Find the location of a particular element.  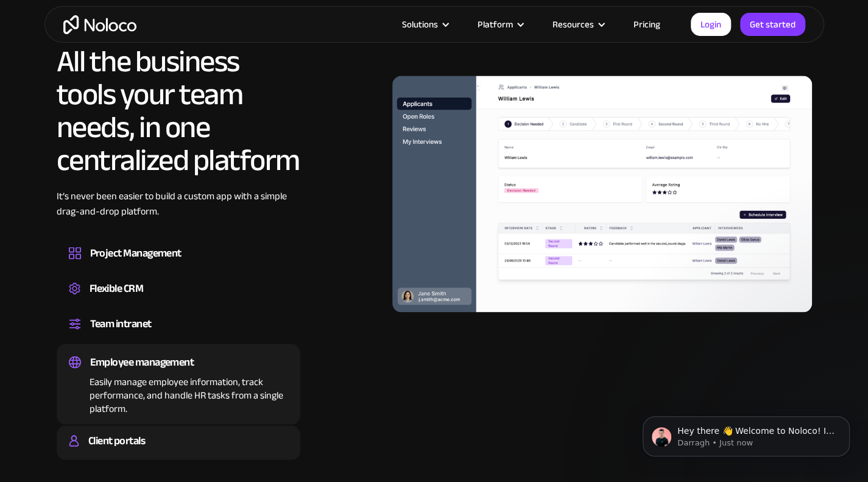

a: Login is located at coordinates (710, 25).